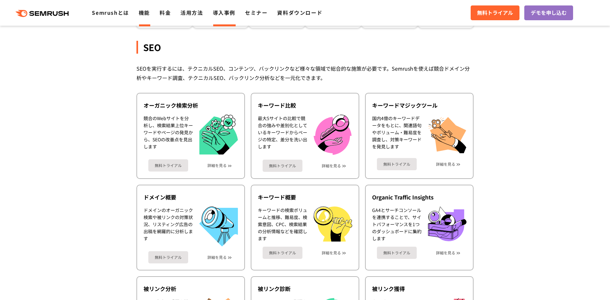  Describe the element at coordinates (300, 13) in the screenshot. I see `a: 資料ダウンロード` at that location.